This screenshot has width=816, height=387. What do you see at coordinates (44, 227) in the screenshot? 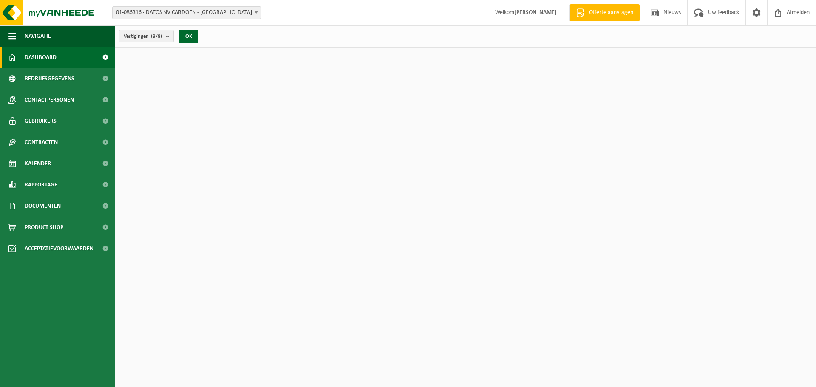
I see `span: Product Shop` at bounding box center [44, 227].